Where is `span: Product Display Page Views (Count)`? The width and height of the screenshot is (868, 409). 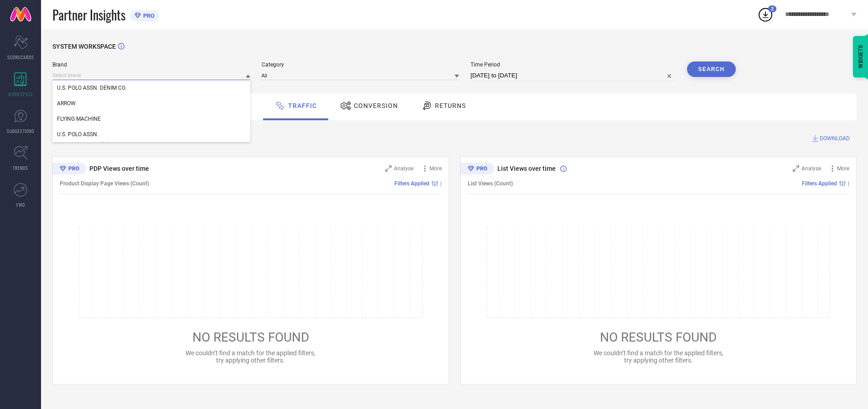
span: Product Display Page Views (Count) is located at coordinates (104, 184).